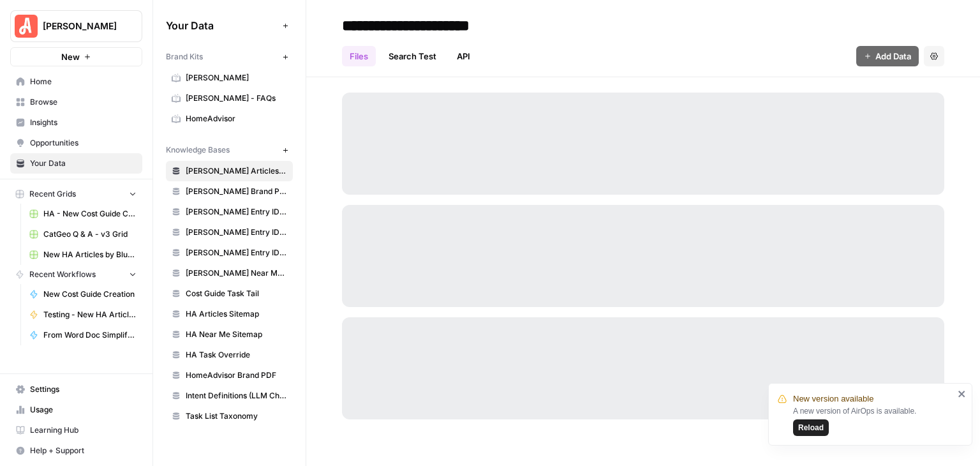 This screenshot has height=466, width=980. I want to click on a: HA Task Override, so click(229, 355).